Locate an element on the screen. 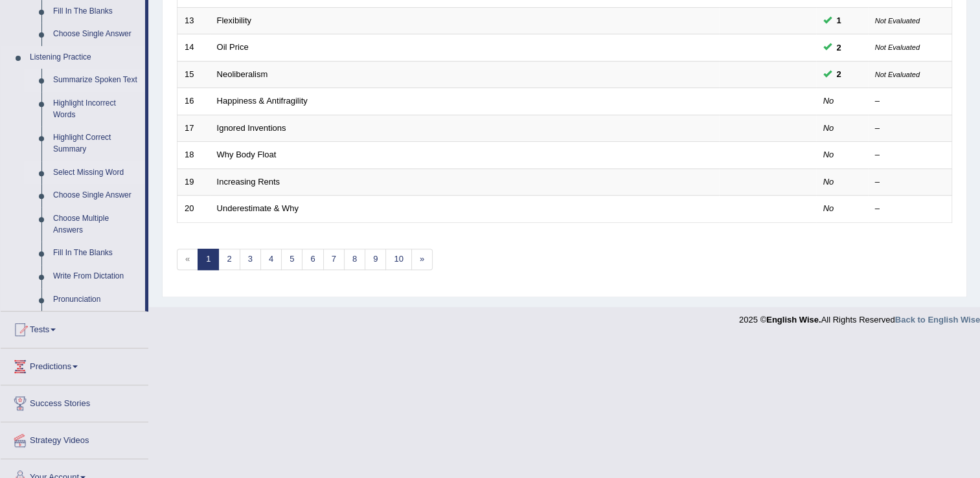  a: Listening Practice is located at coordinates (85, 58).